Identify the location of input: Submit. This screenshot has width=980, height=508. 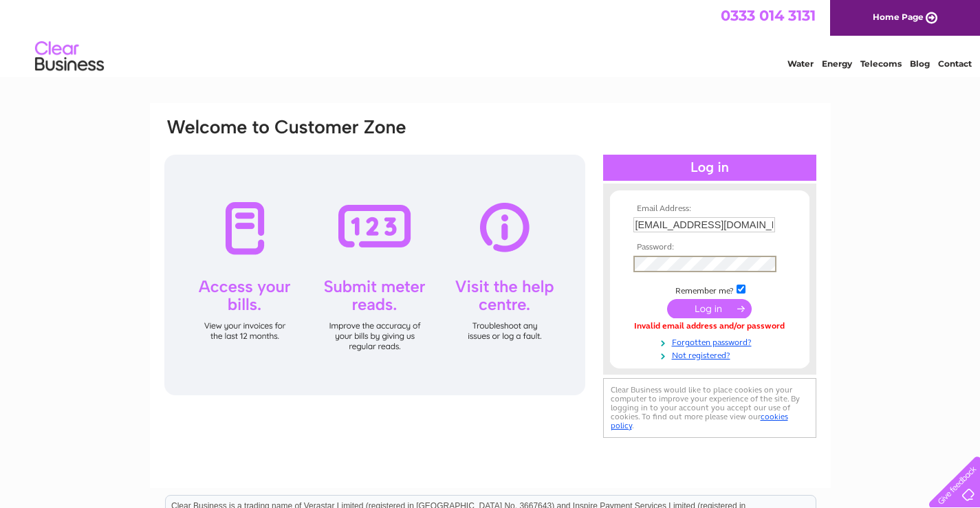
(709, 309).